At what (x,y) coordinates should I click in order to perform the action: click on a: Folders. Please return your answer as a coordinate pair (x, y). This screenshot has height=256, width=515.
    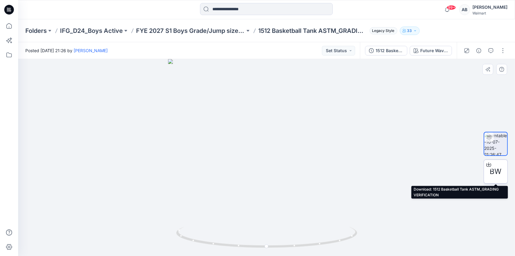
    Looking at the image, I should click on (36, 31).